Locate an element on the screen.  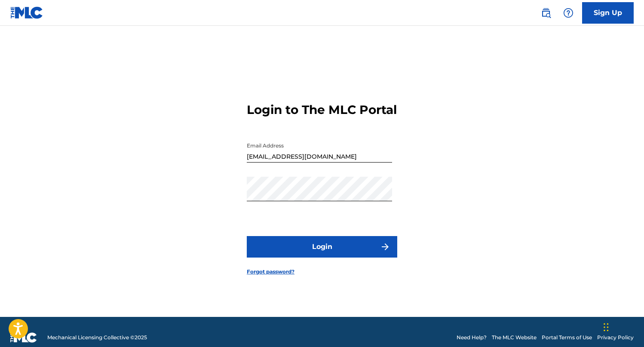
div: Chat Widget is located at coordinates (622, 326).